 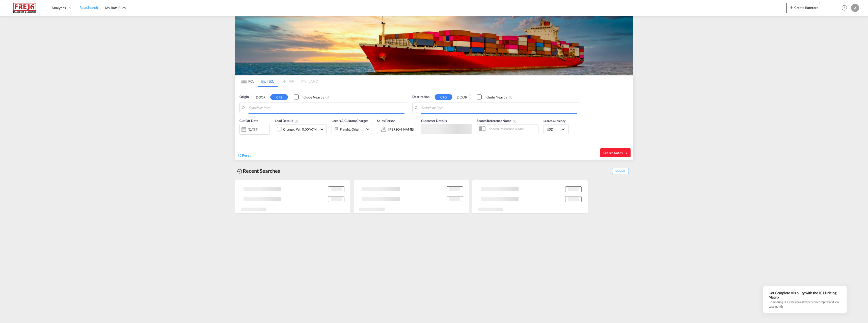 What do you see at coordinates (854, 8) in the screenshot?
I see `div: A` at bounding box center [854, 8].